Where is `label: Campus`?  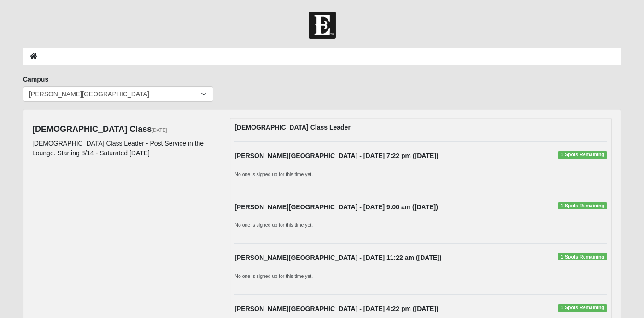 label: Campus is located at coordinates (35, 79).